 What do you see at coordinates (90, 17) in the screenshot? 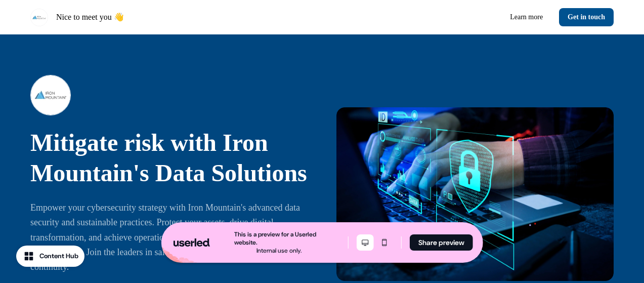
I see `p: Nice to meet you 👋` at bounding box center [90, 17].